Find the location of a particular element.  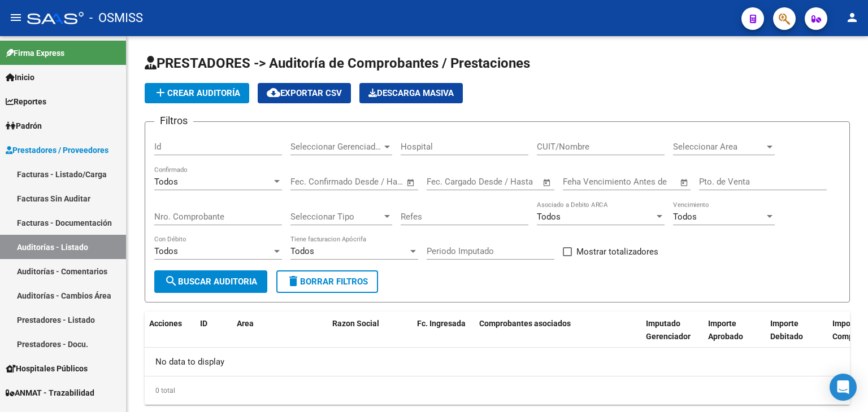

span: Mostrar totalizadores is located at coordinates (617, 252).